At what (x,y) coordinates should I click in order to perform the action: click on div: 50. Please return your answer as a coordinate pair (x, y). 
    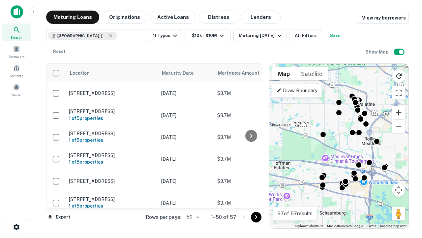
    Looking at the image, I should click on (192, 217).